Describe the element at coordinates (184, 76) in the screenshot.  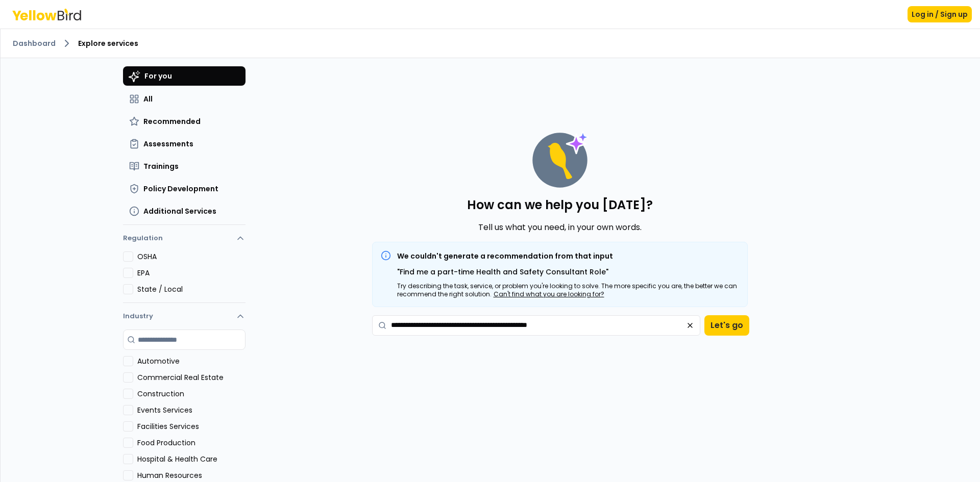
I see `button: For you` at that location.